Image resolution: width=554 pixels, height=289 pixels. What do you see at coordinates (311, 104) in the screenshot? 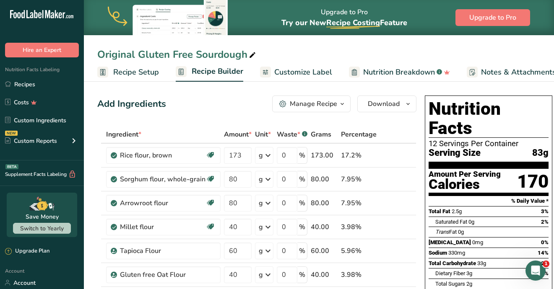
I see `button: Manage Recipe` at bounding box center [311, 104].